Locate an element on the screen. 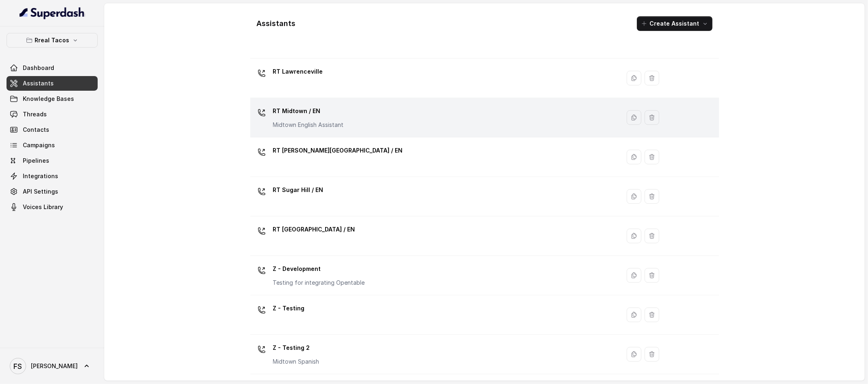 This screenshot has height=384, width=868. a: Campaigns is located at coordinates (52, 145).